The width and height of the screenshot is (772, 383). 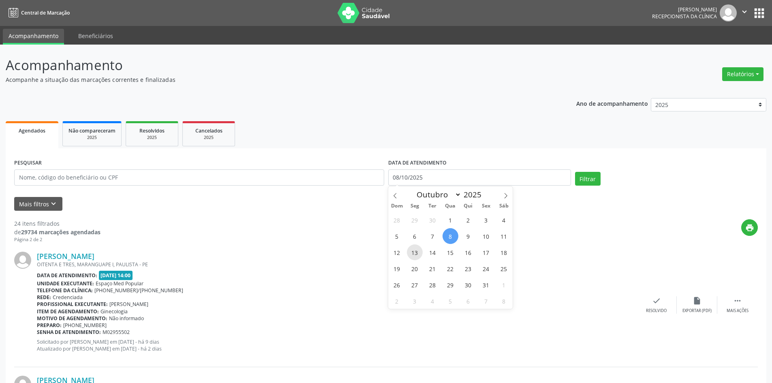 I want to click on input: Year, so click(x=474, y=194).